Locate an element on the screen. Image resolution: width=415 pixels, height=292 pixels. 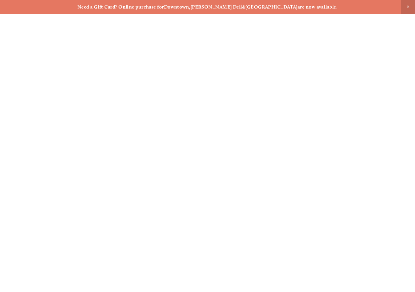
strong: Downtown is located at coordinates (176, 7).